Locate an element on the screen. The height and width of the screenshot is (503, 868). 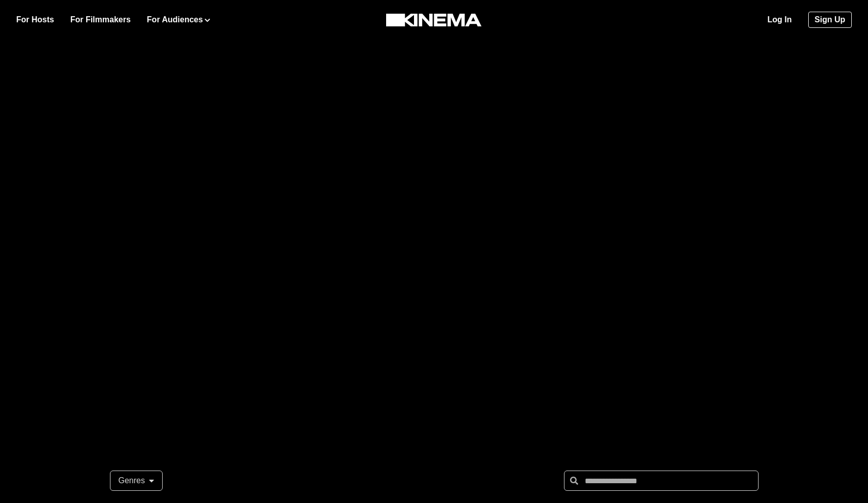
a: For Filmmakers is located at coordinates (100, 20).